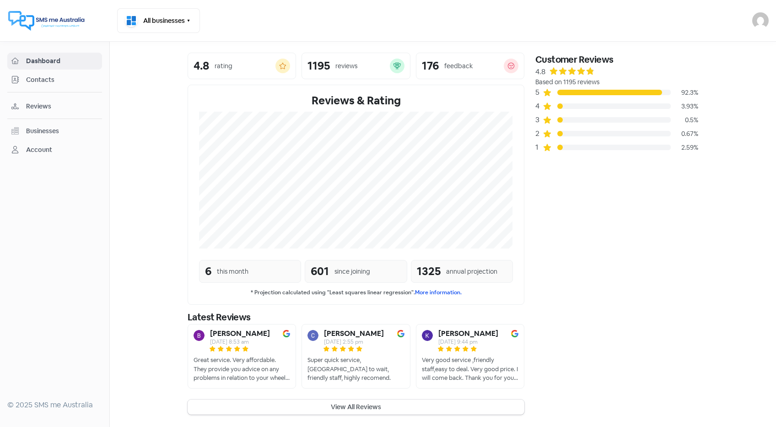  Describe the element at coordinates (320, 271) in the screenshot. I see `div: 601` at that location.